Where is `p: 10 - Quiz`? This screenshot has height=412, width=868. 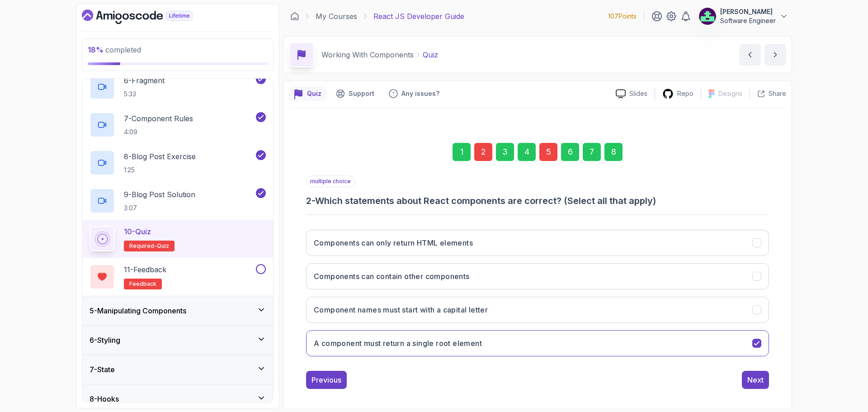 p: 10 - Quiz is located at coordinates (138, 231).